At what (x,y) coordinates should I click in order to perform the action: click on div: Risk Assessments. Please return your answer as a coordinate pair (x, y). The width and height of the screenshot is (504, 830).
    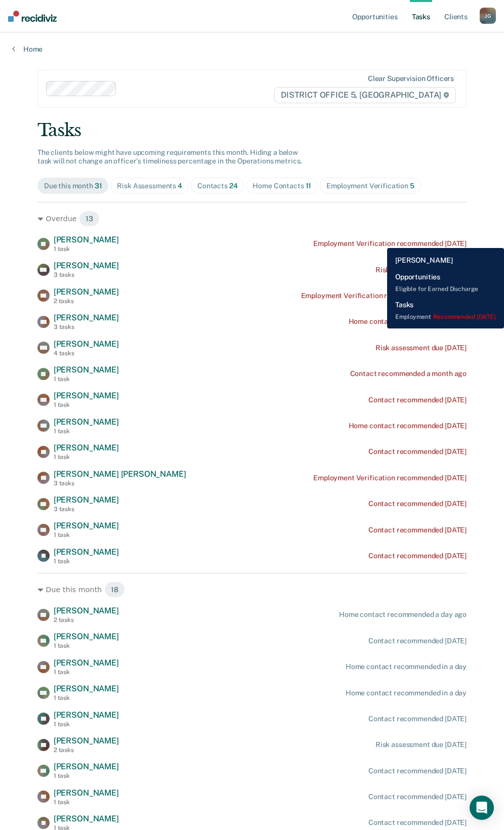
    Looking at the image, I should click on (149, 186).